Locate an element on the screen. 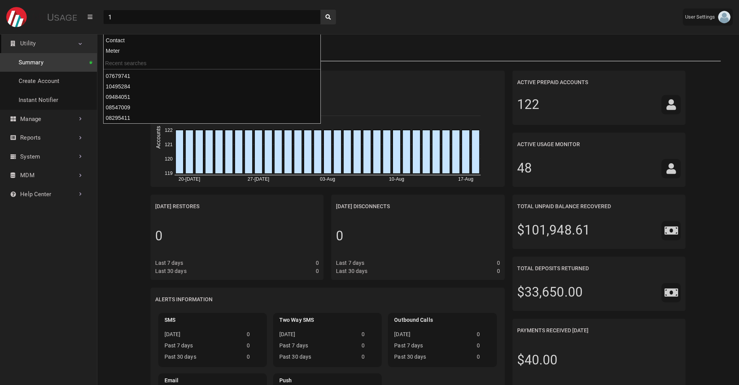 The width and height of the screenshot is (739, 385). div: 09484051 is located at coordinates (212, 97).